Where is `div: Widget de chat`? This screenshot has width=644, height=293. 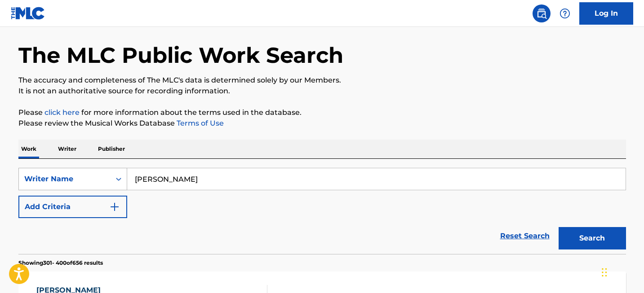
div: Widget de chat is located at coordinates (622, 272).